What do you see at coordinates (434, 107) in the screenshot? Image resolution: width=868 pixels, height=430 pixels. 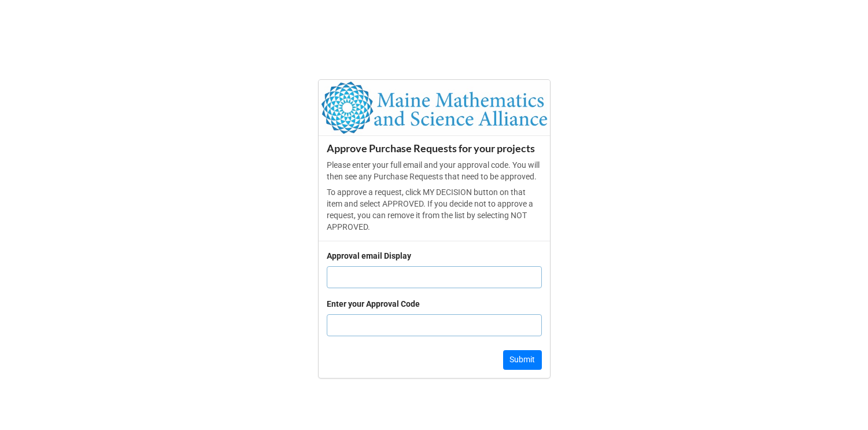 I see `img: 8ilF4xSWoa%2FMMSA%20for%20web.jpg` at bounding box center [434, 107].